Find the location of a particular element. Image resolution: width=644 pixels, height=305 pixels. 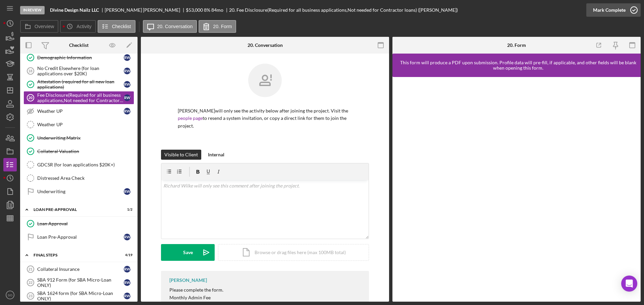

a: Demographic InformationRW is located at coordinates (79, 58).